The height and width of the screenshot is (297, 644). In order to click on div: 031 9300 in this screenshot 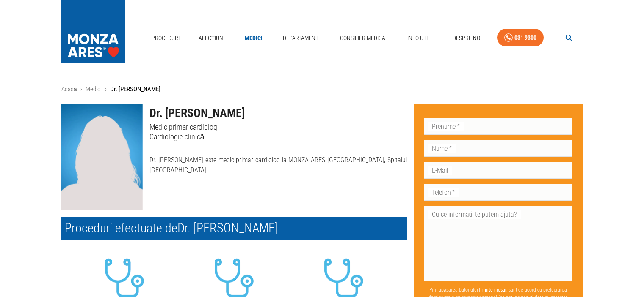, I will do `click(526, 37)`.